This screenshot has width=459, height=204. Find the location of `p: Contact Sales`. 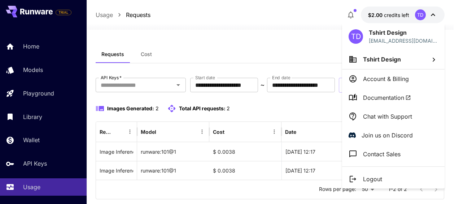

p: Contact Sales is located at coordinates (382, 154).